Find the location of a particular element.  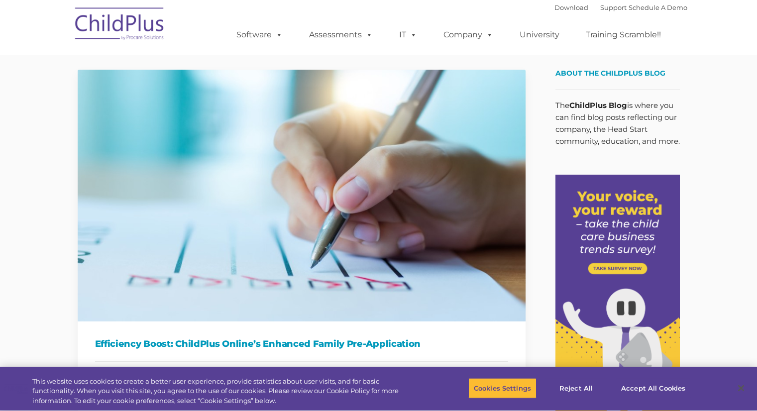

button: Reject All is located at coordinates (575, 388).